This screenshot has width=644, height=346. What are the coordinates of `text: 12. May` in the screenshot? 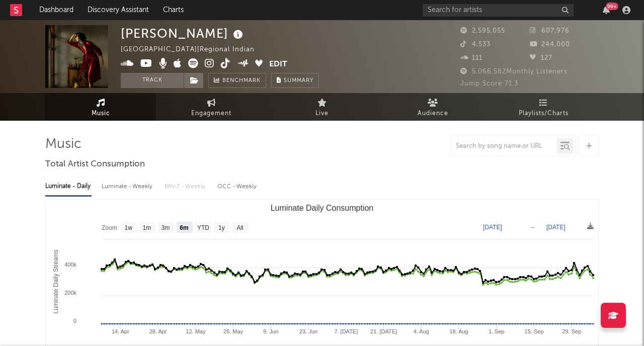 It's located at (196, 331).